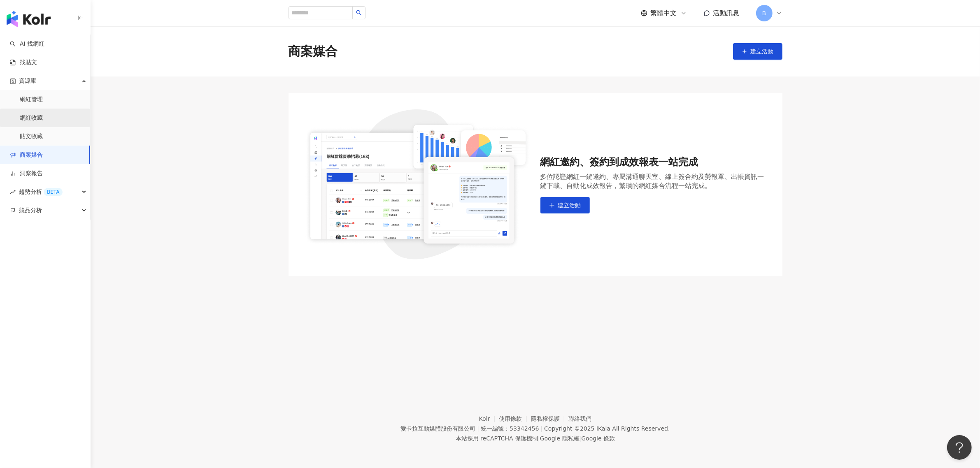 This screenshot has width=980, height=468. Describe the element at coordinates (31, 118) in the screenshot. I see `a: 網紅收藏` at that location.